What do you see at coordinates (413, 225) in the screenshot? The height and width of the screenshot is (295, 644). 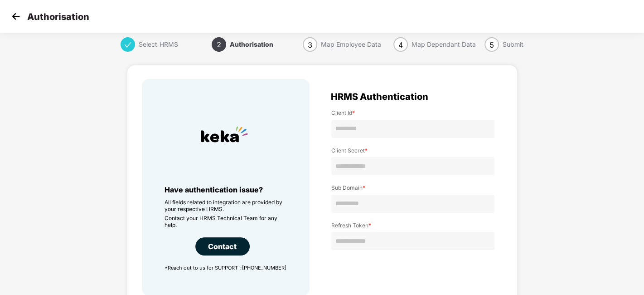 I see `label: Refresh Token` at bounding box center [413, 225].